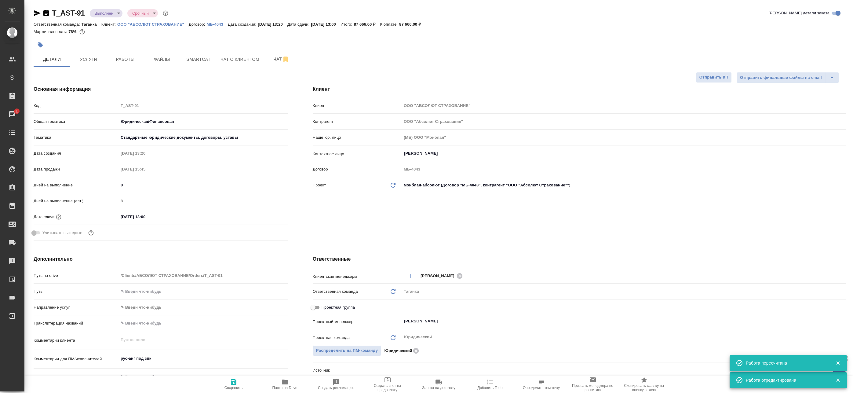 This screenshot has width=853, height=393. I want to click on span: Работы, so click(125, 59).